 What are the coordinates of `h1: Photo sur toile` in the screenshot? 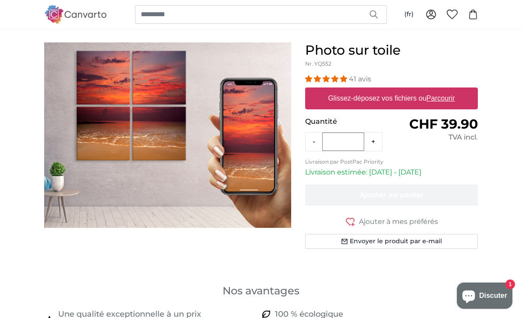 It's located at (392, 50).